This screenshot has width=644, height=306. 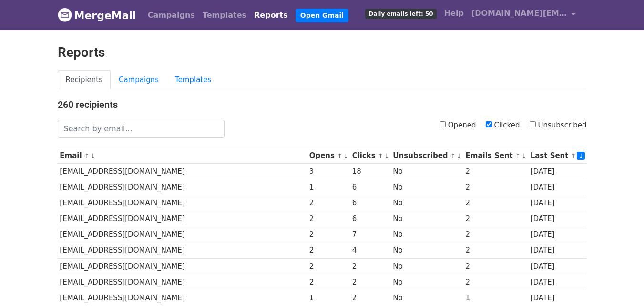 What do you see at coordinates (182, 156) in the screenshot?
I see `th: Email` at bounding box center [182, 156].